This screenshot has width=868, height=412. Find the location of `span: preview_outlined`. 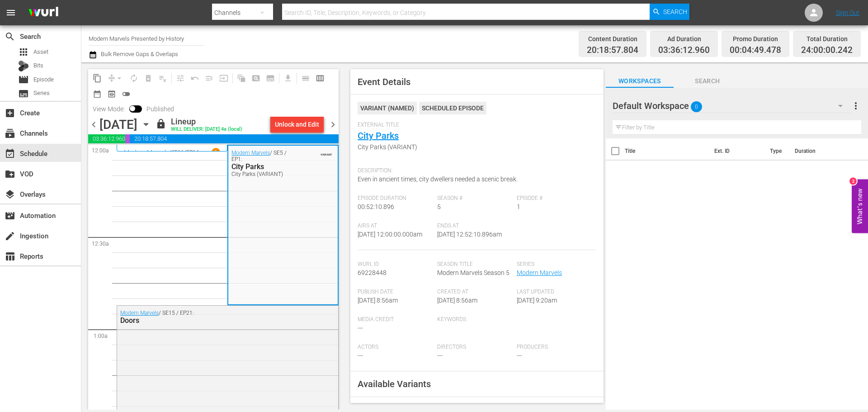

span: preview_outlined is located at coordinates (112, 94).